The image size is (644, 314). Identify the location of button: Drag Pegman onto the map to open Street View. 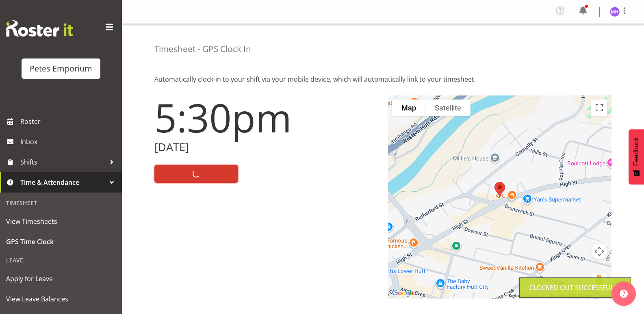
(600, 281).